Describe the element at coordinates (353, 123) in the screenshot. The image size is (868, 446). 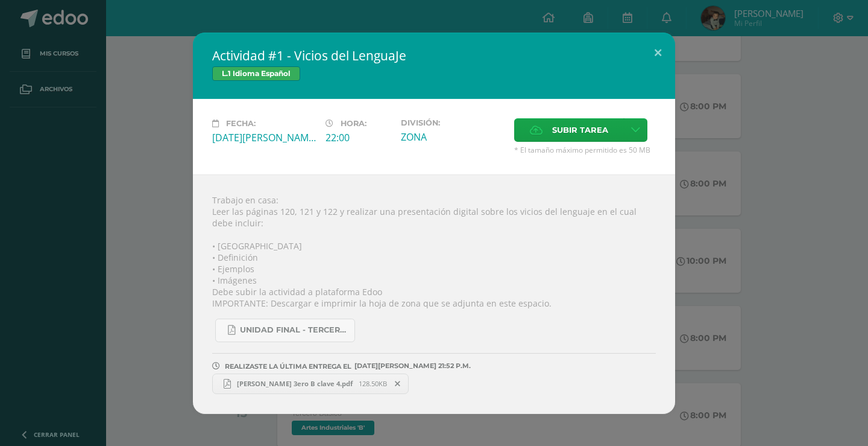
I see `span: Hora:` at that location.